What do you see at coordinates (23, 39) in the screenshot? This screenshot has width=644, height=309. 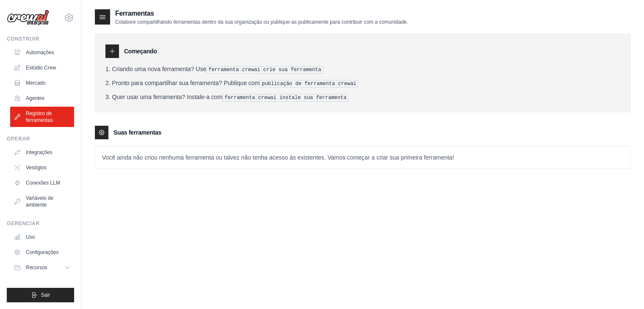 I see `font: Construir` at bounding box center [23, 39].